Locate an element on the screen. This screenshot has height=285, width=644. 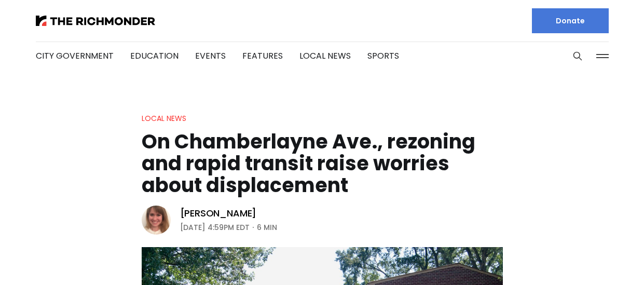
a: Education is located at coordinates (154, 55).